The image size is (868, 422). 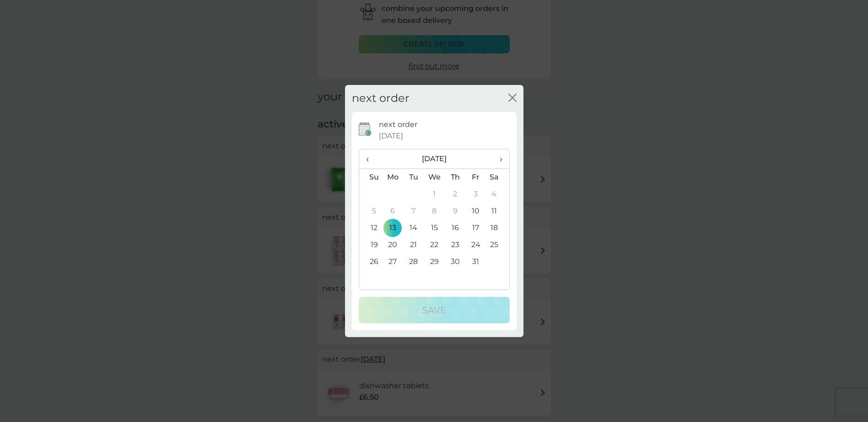 What do you see at coordinates (475, 262) in the screenshot?
I see `td: 31` at bounding box center [475, 262].